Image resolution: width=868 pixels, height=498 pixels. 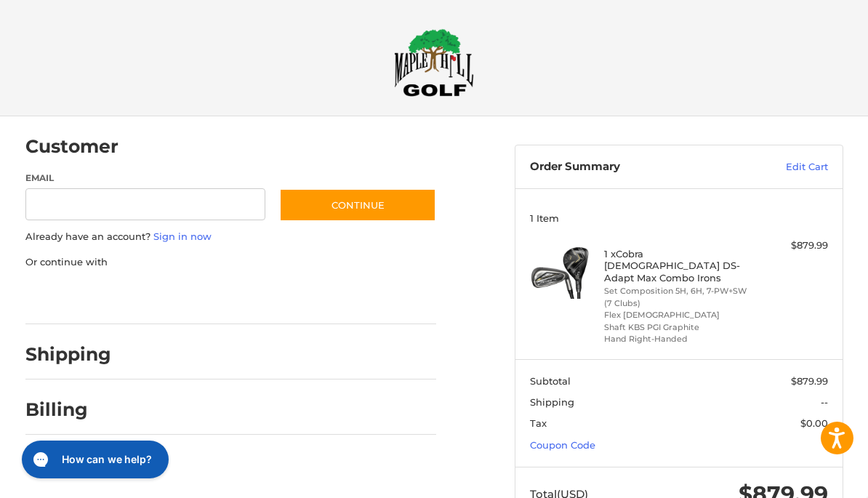 I want to click on li: Shaft KBS PGI Graphite, so click(x=677, y=328).